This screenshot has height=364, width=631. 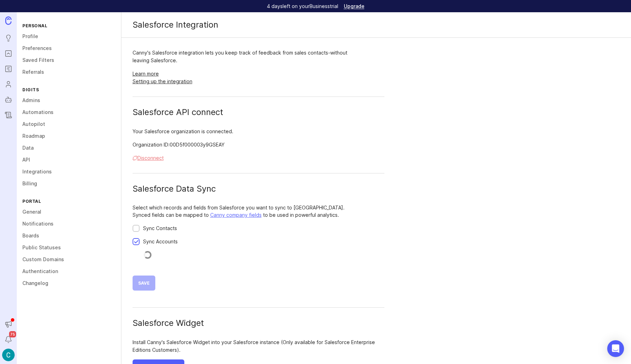 What do you see at coordinates (8, 355) in the screenshot?
I see `img: Craig Walker` at bounding box center [8, 355].